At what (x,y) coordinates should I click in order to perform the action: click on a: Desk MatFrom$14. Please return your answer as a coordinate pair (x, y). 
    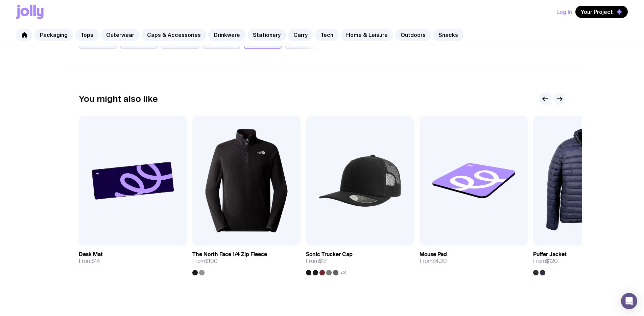
    Looking at the image, I should click on (133, 258).